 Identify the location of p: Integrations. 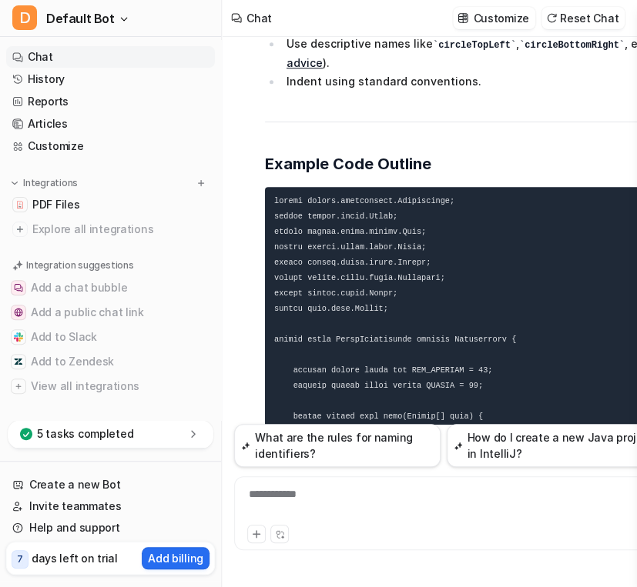
(50, 183).